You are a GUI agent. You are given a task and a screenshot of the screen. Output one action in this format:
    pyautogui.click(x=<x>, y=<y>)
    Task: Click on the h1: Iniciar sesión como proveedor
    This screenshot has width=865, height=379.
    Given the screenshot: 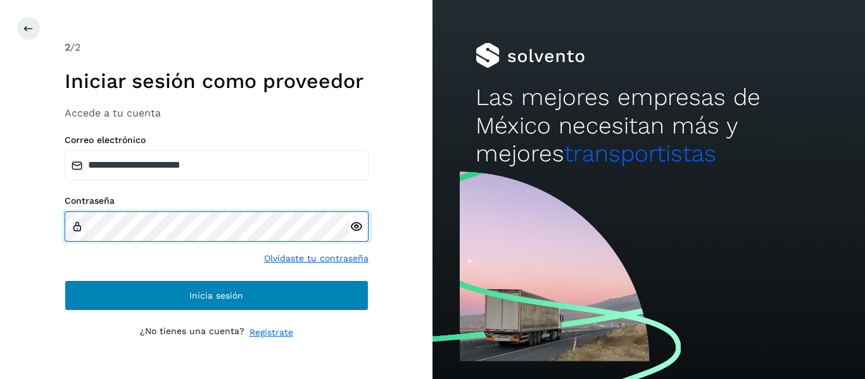 What is the action you would take?
    pyautogui.click(x=217, y=81)
    